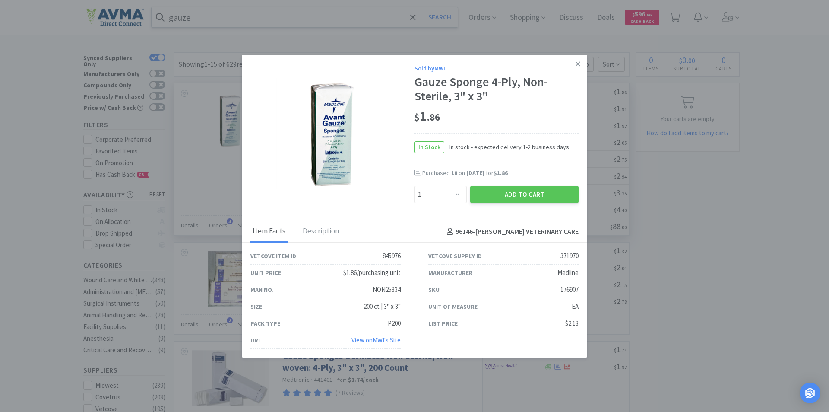 This screenshot has height=412, width=829. What do you see at coordinates (497, 89) in the screenshot?
I see `div: Gauze Sponge 4-Ply, Non-Sterile, 3" x 3"` at bounding box center [497, 89].